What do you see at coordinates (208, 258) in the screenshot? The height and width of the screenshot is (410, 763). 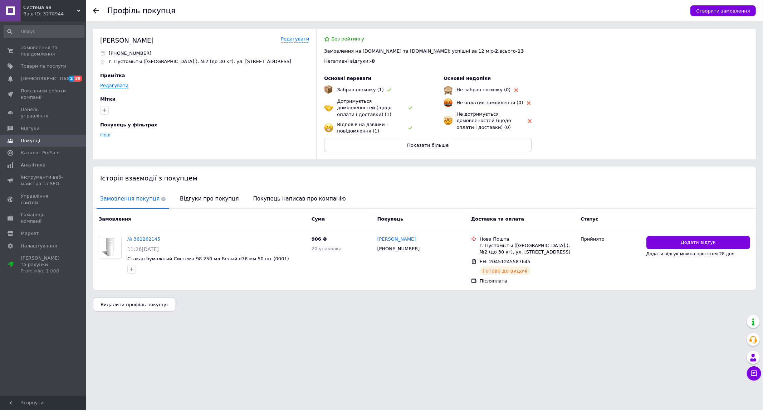 I see `span: Стакан бумажный Система 98 250 мл Белый d76 мм 50 шт (0001)` at bounding box center [208, 258].